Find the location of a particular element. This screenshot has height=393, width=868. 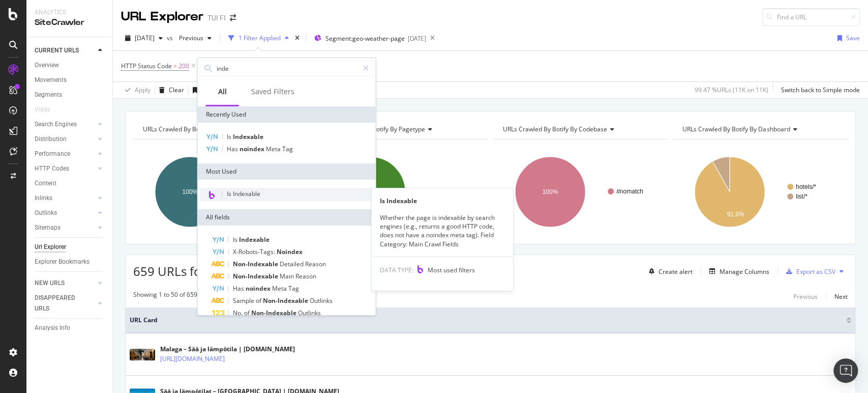

a: DISAPPEARED URLS is located at coordinates (65, 303).